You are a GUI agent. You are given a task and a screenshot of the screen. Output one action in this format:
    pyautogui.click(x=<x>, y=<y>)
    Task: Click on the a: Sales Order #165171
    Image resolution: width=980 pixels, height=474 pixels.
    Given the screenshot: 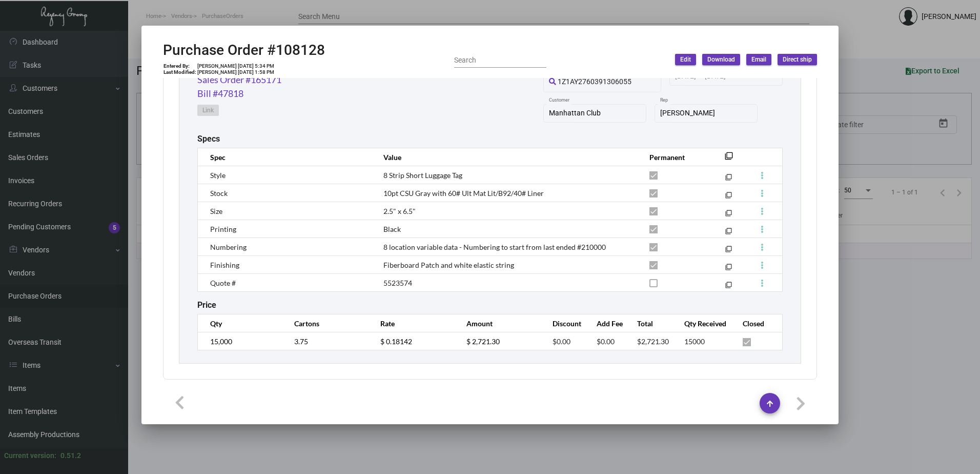 What is the action you would take?
    pyautogui.click(x=240, y=80)
    